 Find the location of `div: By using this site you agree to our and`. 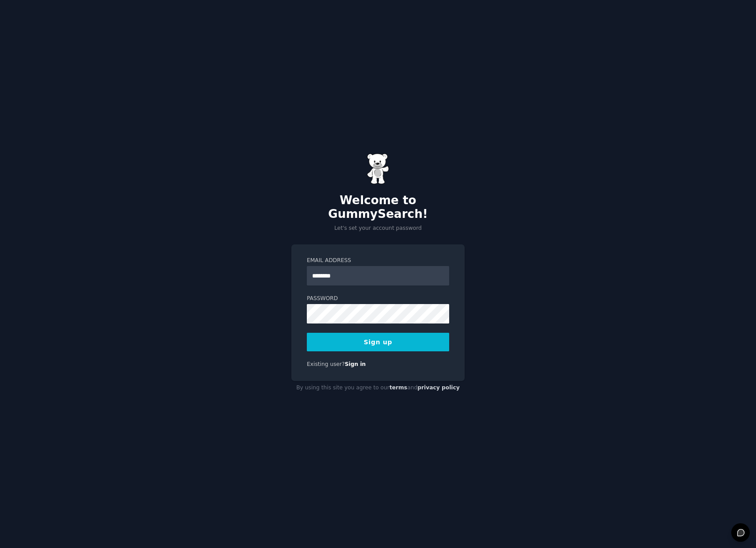

div: By using this site you agree to our and is located at coordinates (378, 388).